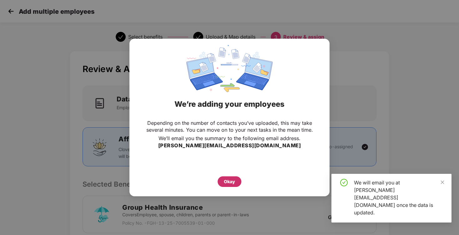  Describe the element at coordinates (229, 182) in the screenshot. I see `div: Okay` at that location.